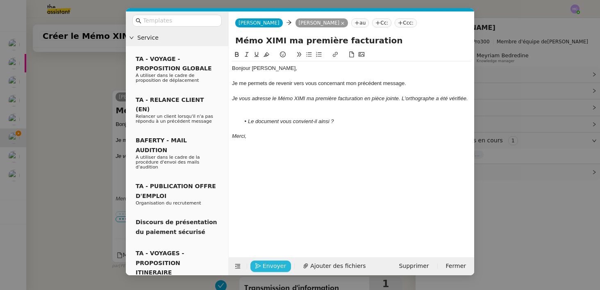 This screenshot has width=600, height=290. What do you see at coordinates (334, 267) in the screenshot?
I see `button: Ajouter des fichiers` at bounding box center [334, 267].